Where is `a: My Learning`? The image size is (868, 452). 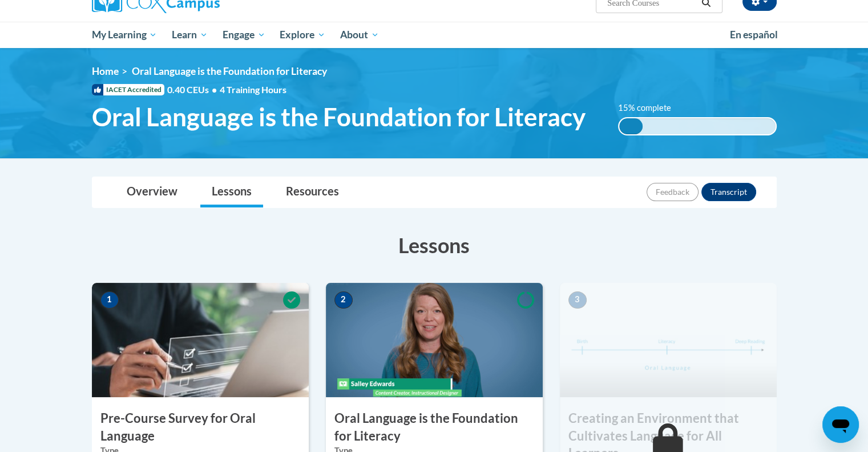
a: My Learning is located at coordinates (125, 35).